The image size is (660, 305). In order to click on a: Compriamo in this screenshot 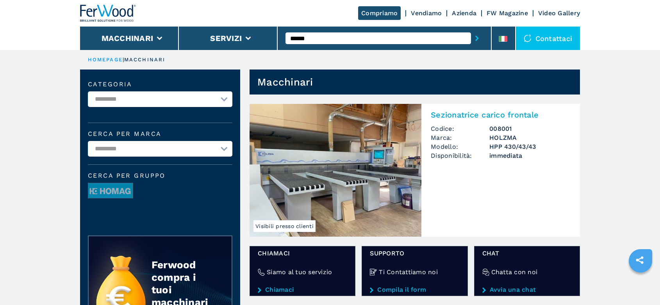, I will do `click(379, 13)`.